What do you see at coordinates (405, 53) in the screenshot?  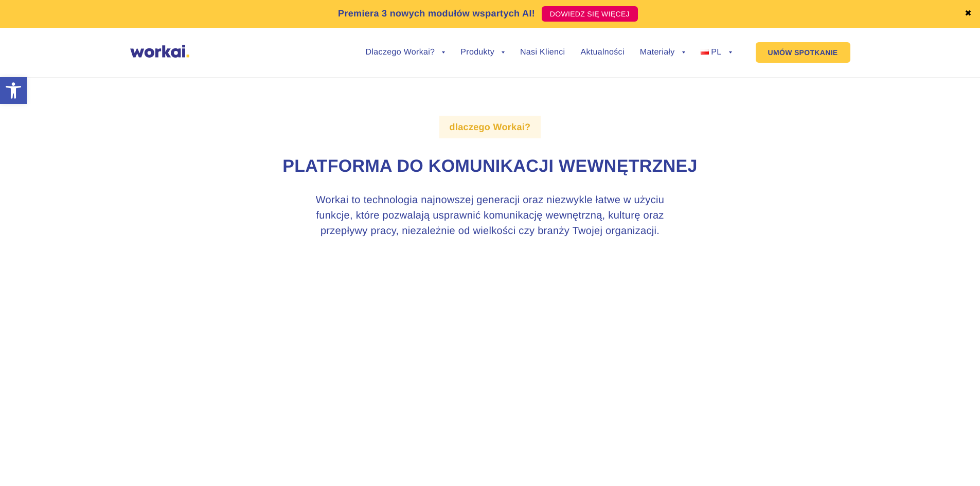 I see `a: Dlaczego Workai?` at bounding box center [405, 53].